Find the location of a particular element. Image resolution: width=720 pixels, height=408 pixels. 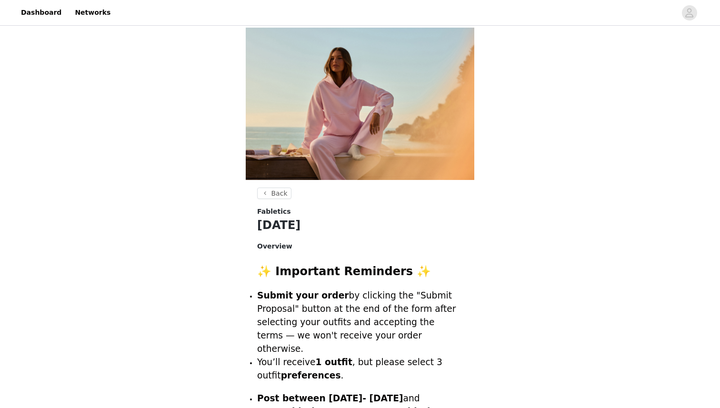

strong: Submit your order is located at coordinates (303, 295).